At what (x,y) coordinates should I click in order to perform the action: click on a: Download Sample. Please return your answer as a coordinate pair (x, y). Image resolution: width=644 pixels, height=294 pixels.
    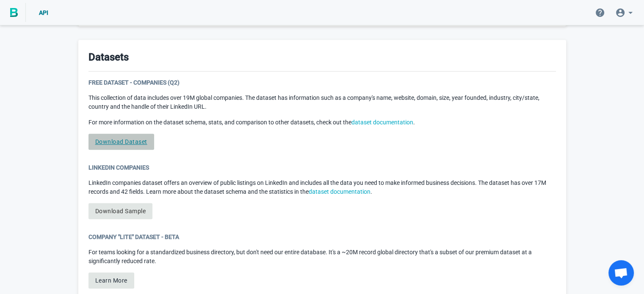
    Looking at the image, I should click on (121, 211).